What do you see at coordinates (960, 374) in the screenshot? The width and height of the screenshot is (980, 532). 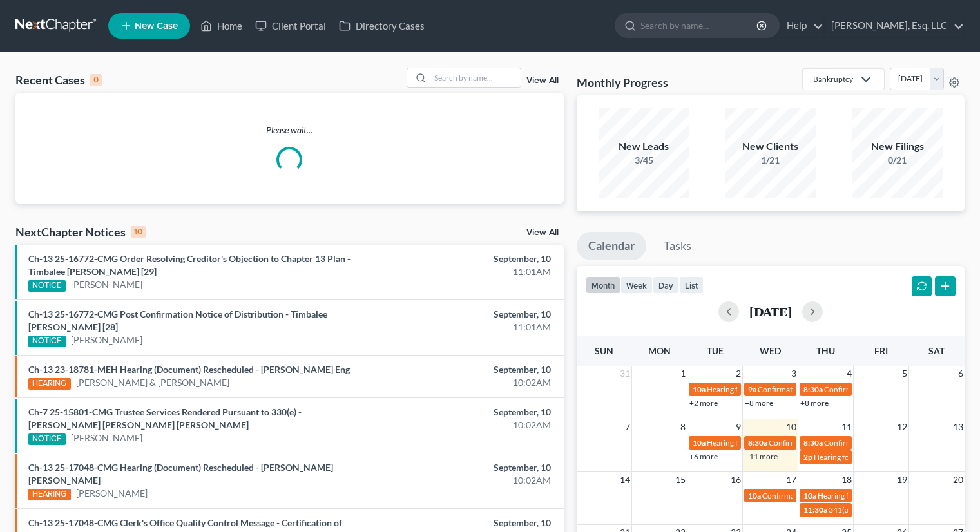 I see `span: 6` at bounding box center [960, 374].